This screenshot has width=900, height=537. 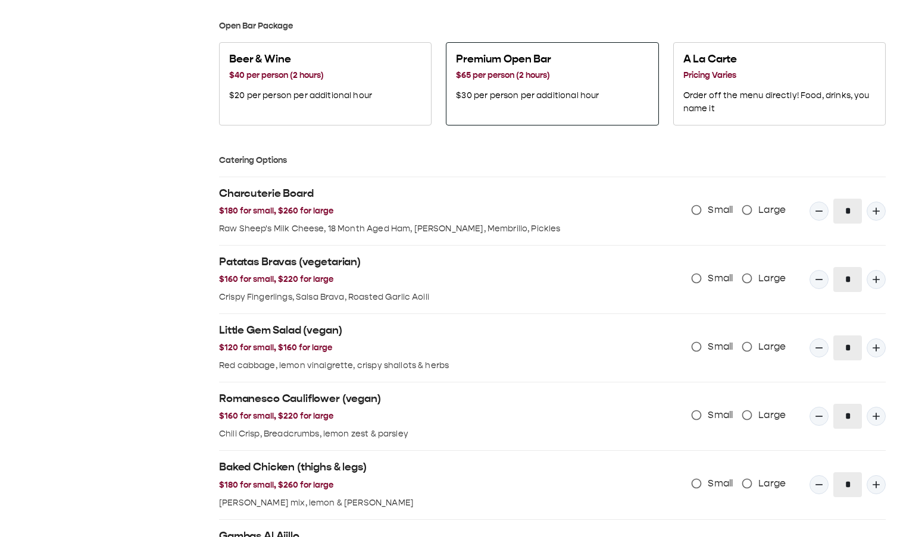 What do you see at coordinates (301, 76) in the screenshot?
I see `h3: $40 per person (2 hours)` at bounding box center [301, 76].